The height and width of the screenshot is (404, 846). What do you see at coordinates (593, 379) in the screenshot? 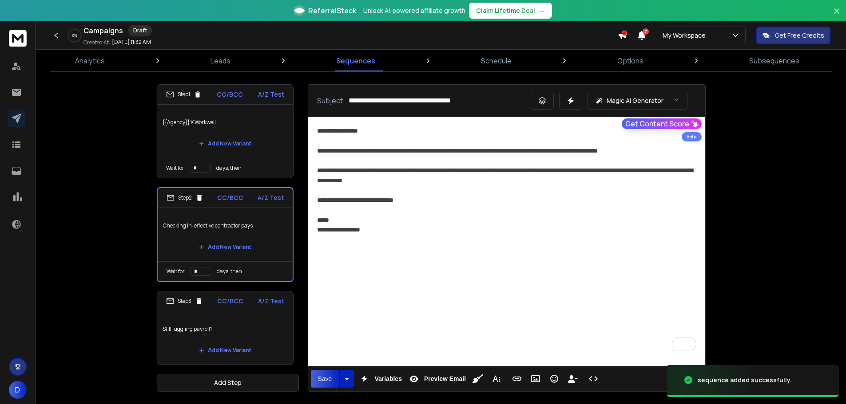
I see `button: Code View` at bounding box center [593, 379].